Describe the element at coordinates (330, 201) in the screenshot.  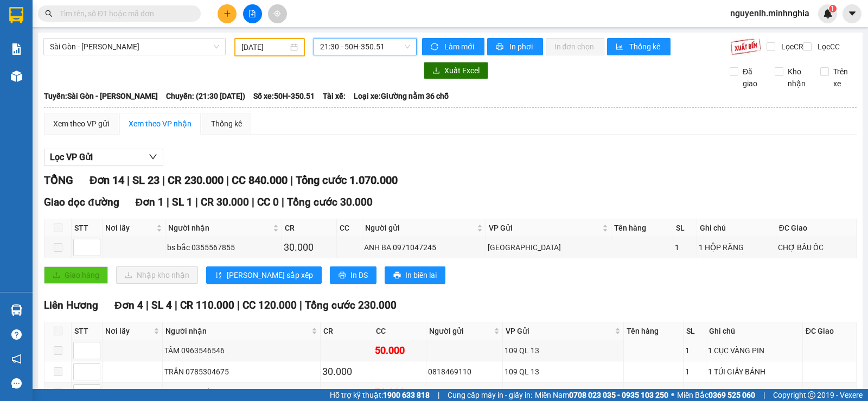
I see `span: Tổng cước 30.000` at that location.